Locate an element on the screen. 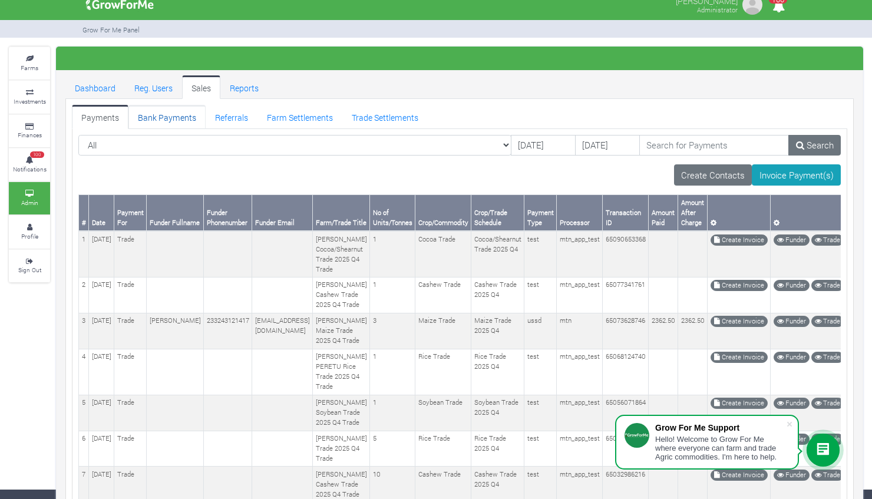 The height and width of the screenshot is (499, 872). th: Farm/Trade Title is located at coordinates (341, 213).